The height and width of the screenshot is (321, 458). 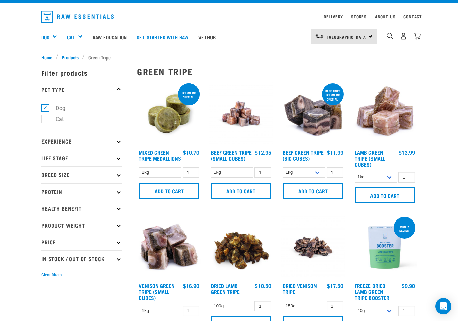 I want to click on a: Delivery, so click(x=334, y=16).